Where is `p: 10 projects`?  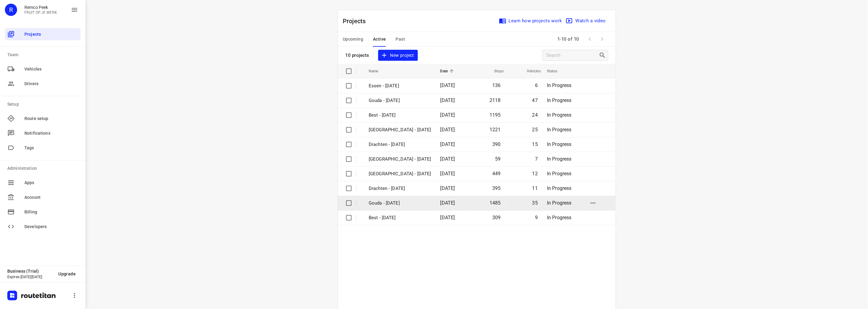
p: 10 projects is located at coordinates (357, 55).